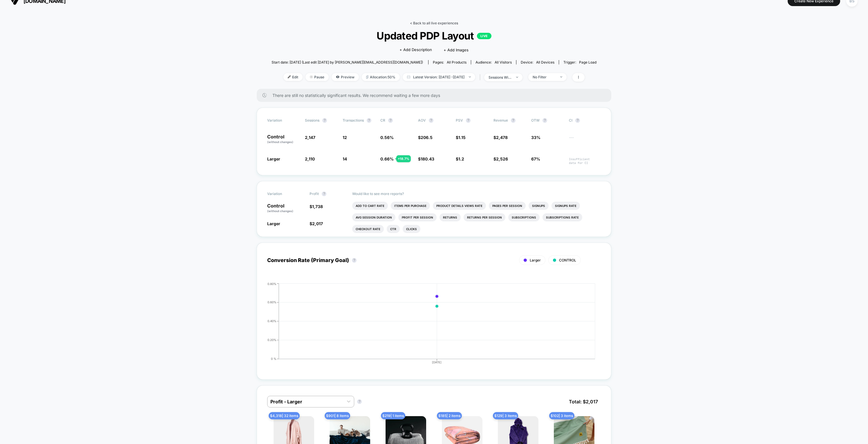 Image resolution: width=868 pixels, height=444 pixels. I want to click on span: Profit, so click(314, 194).